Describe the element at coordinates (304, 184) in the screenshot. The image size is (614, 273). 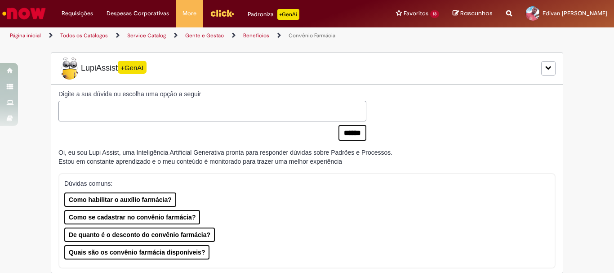
I see `p: Dúvidas comuns:` at that location.